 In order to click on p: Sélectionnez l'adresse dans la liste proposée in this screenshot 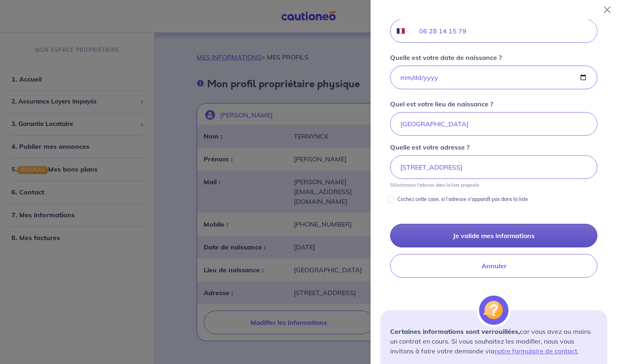, I will do `click(434, 185)`.